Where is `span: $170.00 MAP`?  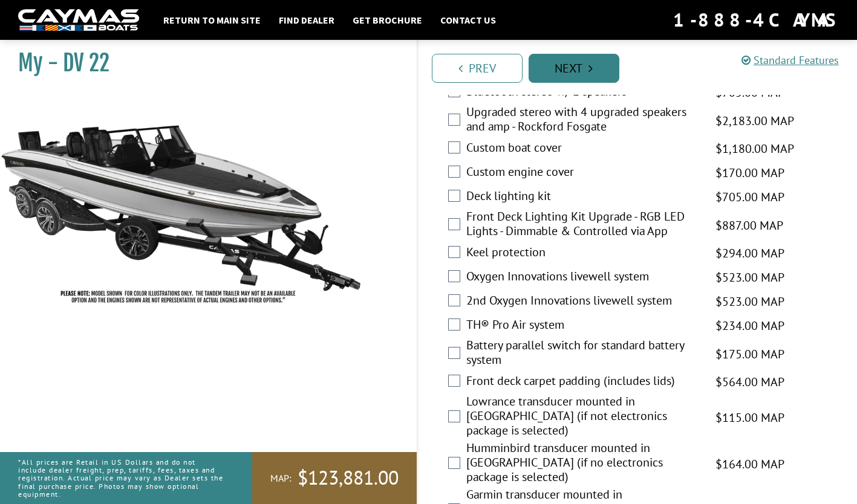 span: $170.00 MAP is located at coordinates (750, 173).